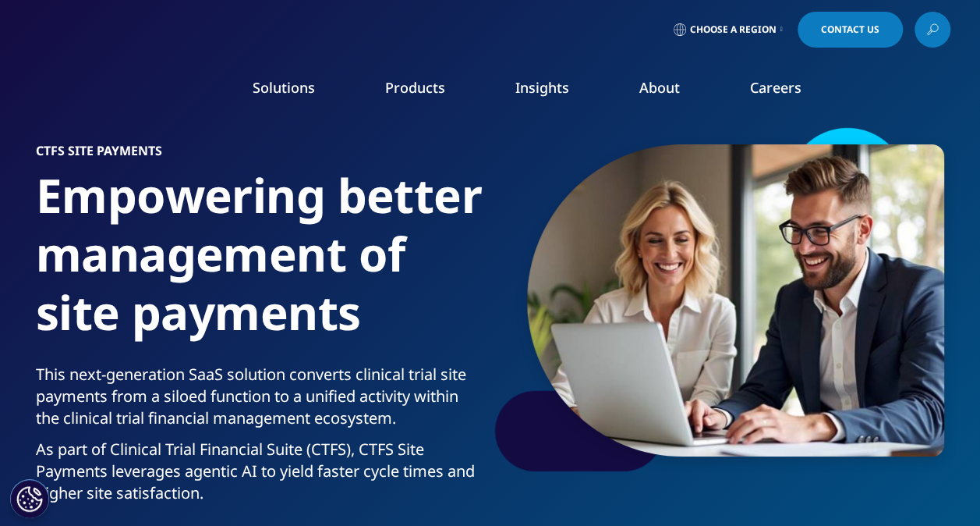 The width and height of the screenshot is (980, 526). What do you see at coordinates (736, 300) in the screenshot?
I see `img: 4263_happy-professional-business-man-and-woman-working-on-laptop.jpg` at bounding box center [736, 300].